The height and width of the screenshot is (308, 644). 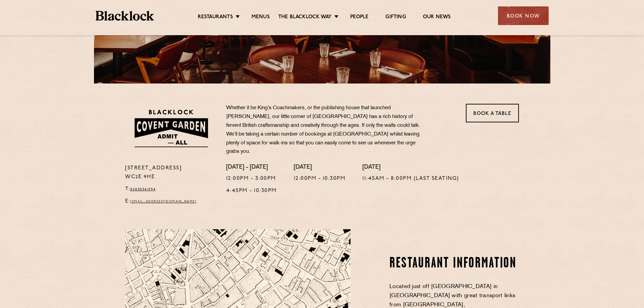 What do you see at coordinates (170, 128) in the screenshot?
I see `img: BLA_1470_CoventGarden_Website_Solid.svg` at bounding box center [170, 128].